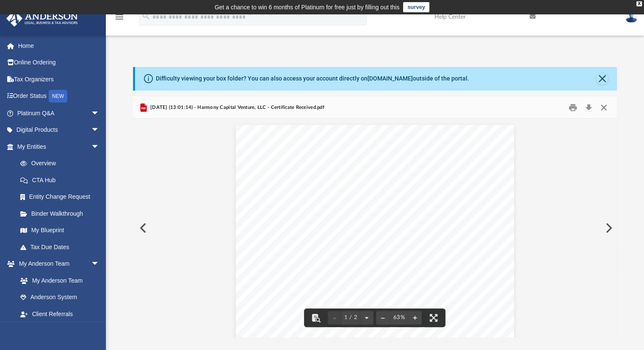 The image size is (644, 350). What do you see at coordinates (59, 130) in the screenshot?
I see `a: Digital Productsarrow_drop_down` at bounding box center [59, 130].